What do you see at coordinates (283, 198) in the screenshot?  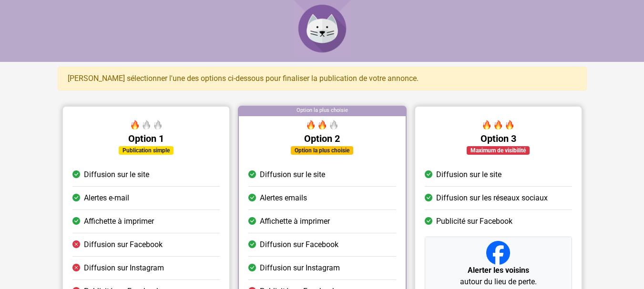 I see `span: Alertes emails` at bounding box center [283, 198].